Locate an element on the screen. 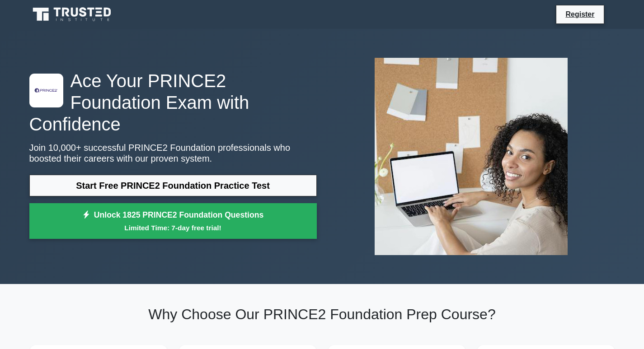 Image resolution: width=644 pixels, height=349 pixels. small: Limited Time: 7-day free trial! is located at coordinates (173, 228).